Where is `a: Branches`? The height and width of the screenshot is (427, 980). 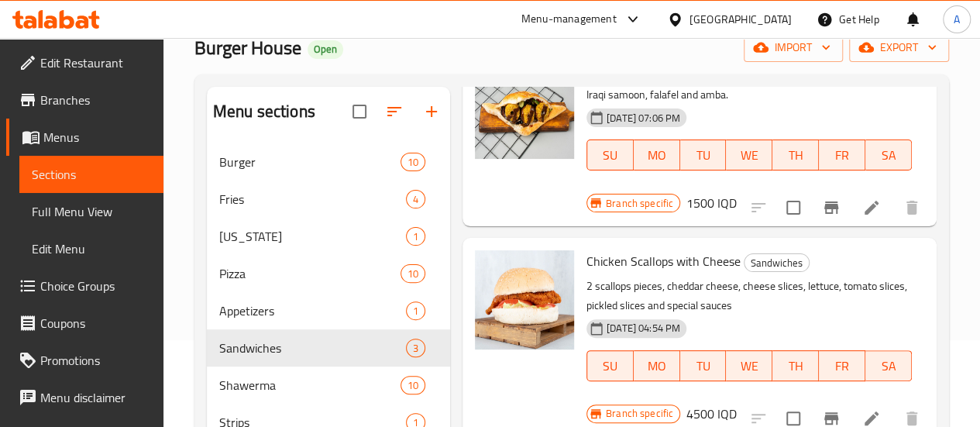
a: Branches is located at coordinates (85, 100).